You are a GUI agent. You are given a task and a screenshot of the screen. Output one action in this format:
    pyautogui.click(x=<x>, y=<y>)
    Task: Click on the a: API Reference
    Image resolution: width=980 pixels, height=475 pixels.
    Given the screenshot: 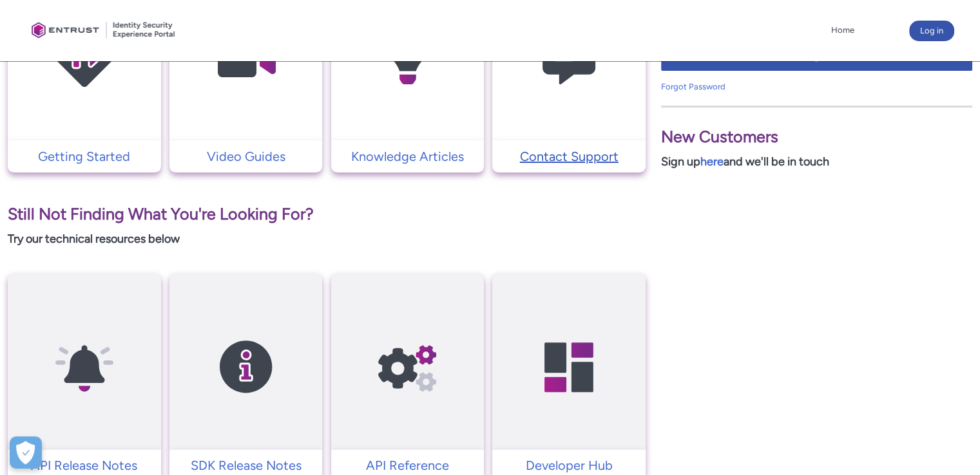 What is the action you would take?
    pyautogui.click(x=408, y=465)
    